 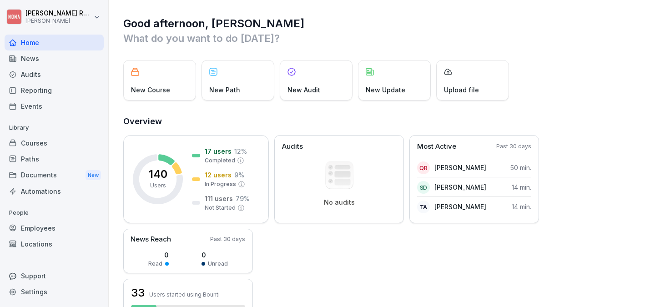 I want to click on p: 9 %, so click(x=239, y=175).